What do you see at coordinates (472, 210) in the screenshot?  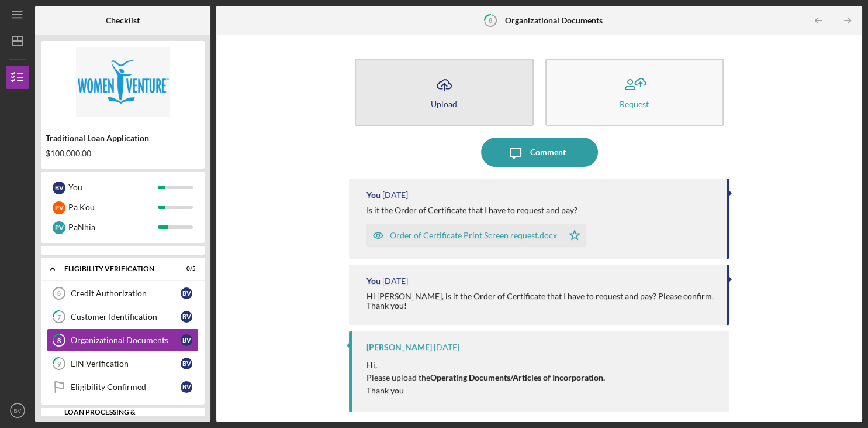 I see `div: Is it the Order of Certificate that I have to request and pay?` at bounding box center [472, 210].